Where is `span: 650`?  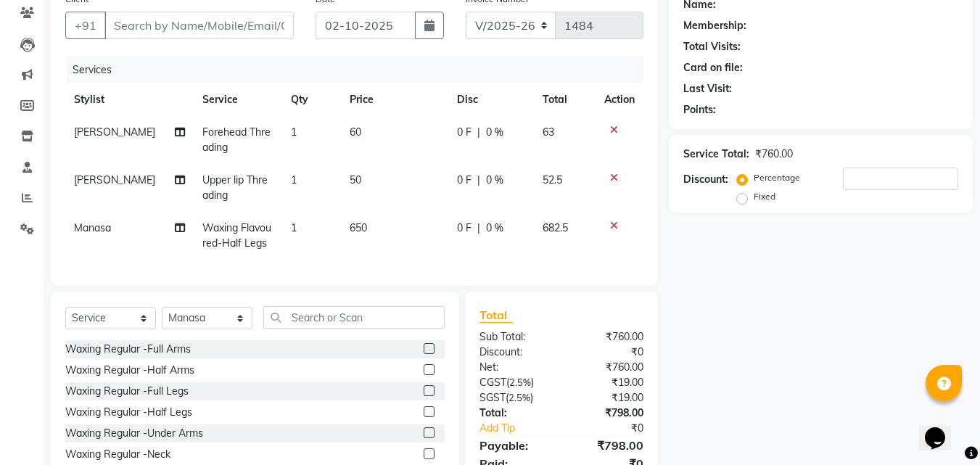
span: 650 is located at coordinates (359, 228).